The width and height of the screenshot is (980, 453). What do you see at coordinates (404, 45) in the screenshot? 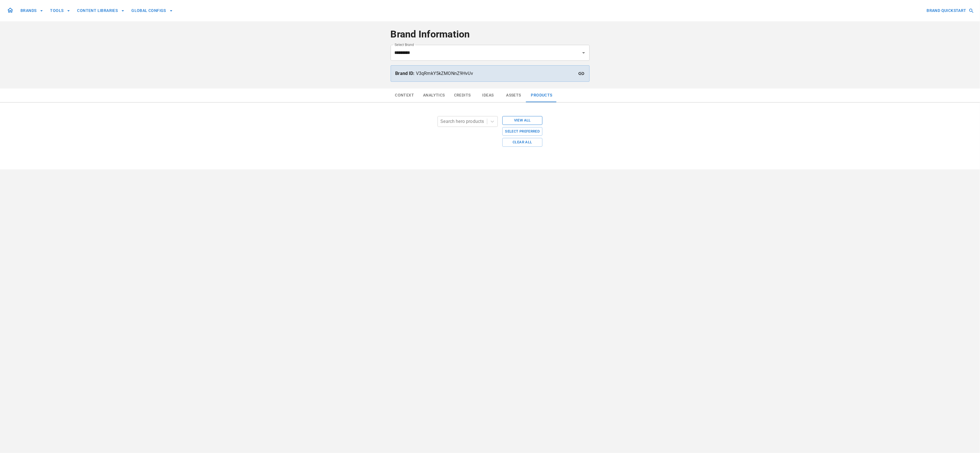
I see `label: Select Brand` at bounding box center [404, 45].